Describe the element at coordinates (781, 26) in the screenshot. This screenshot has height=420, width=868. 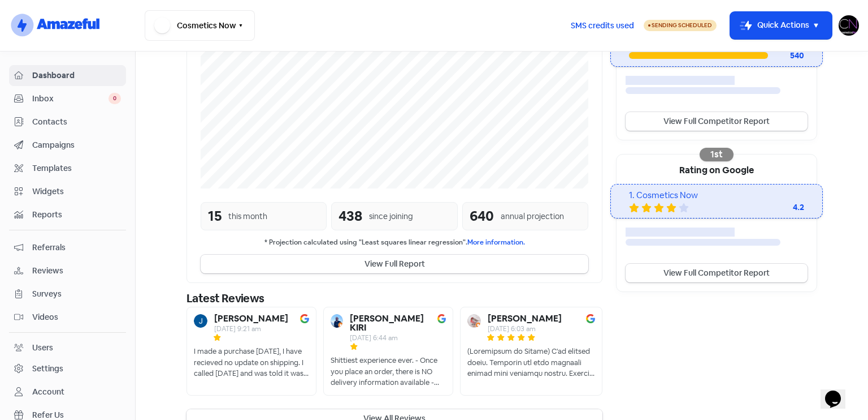
I see `button: Quick Actions` at that location.